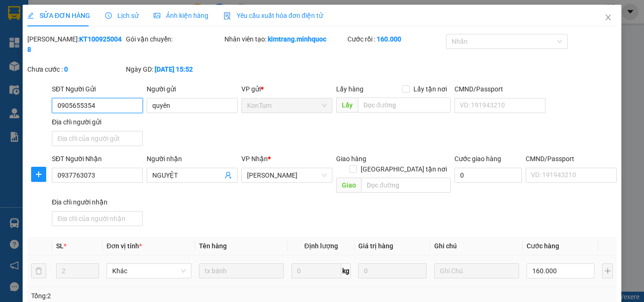 The width and height of the screenshot is (644, 302). Describe the element at coordinates (389, 39) in the screenshot. I see `b: 160.000` at that location.